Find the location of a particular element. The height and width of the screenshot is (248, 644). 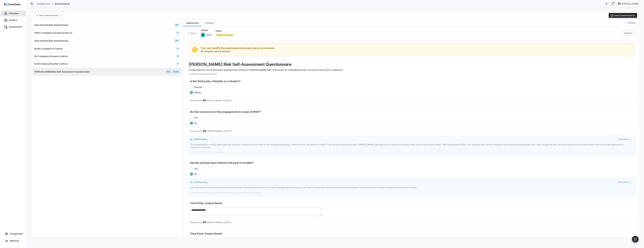

span: Vendors is located at coordinates (13, 20).